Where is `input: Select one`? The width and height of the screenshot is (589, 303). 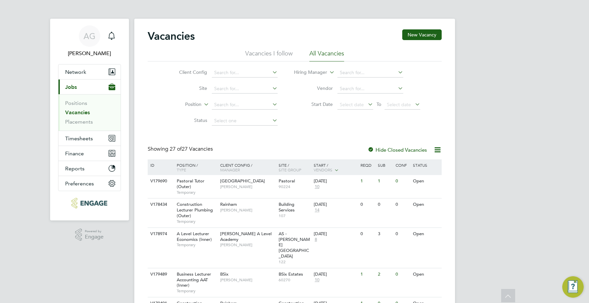
input: Select one is located at coordinates (245, 121).